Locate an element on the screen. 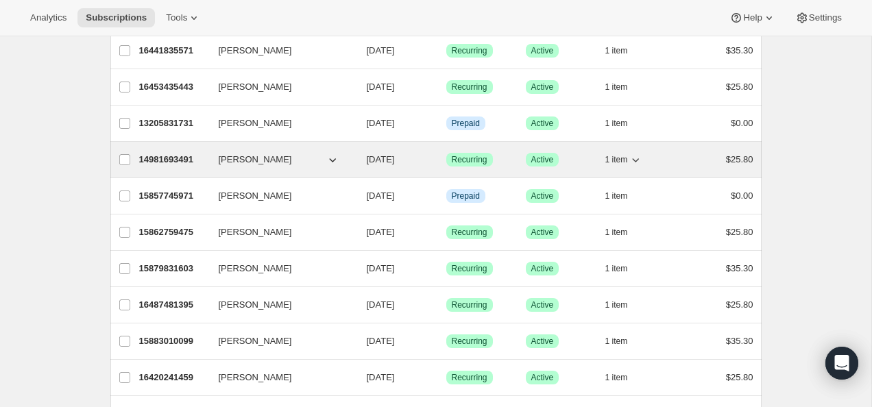 This screenshot has height=407, width=872. span: Help is located at coordinates (752, 18).